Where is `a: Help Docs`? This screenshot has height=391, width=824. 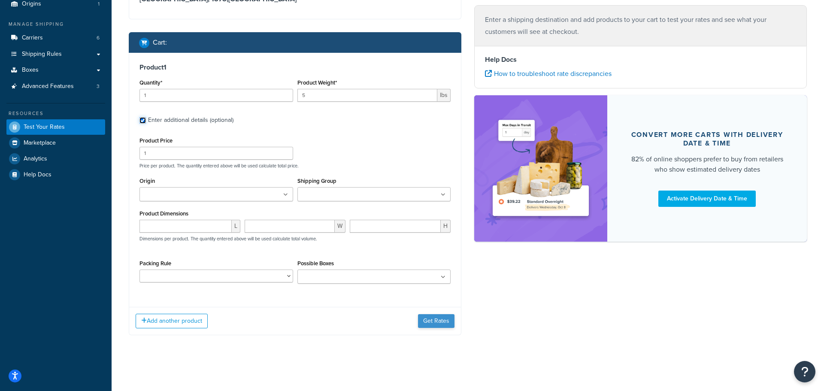
a: Help Docs is located at coordinates (56, 175).